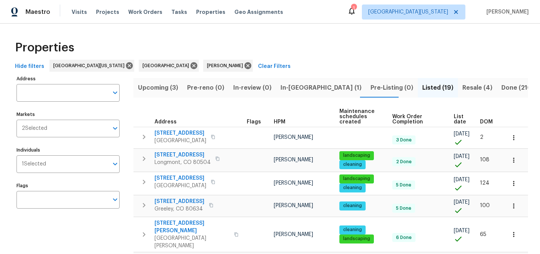 The width and height of the screenshot is (540, 254). Describe the element at coordinates (252, 88) in the screenshot. I see `span: In-review (0)` at that location.